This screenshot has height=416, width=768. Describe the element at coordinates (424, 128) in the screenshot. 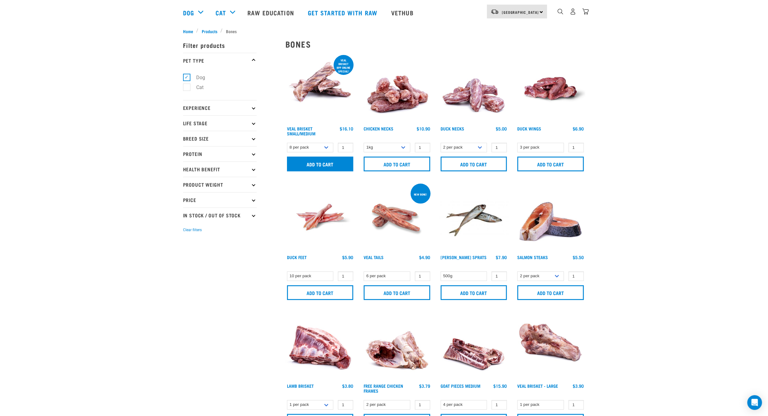

I see `div: $10.90` at that location.